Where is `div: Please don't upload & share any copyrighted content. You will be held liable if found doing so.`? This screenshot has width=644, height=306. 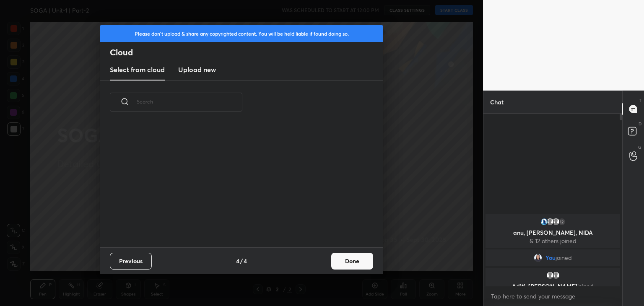 div: Please don't upload & share any copyrighted content. You will be held liable if found doing so. is located at coordinates (242, 34).